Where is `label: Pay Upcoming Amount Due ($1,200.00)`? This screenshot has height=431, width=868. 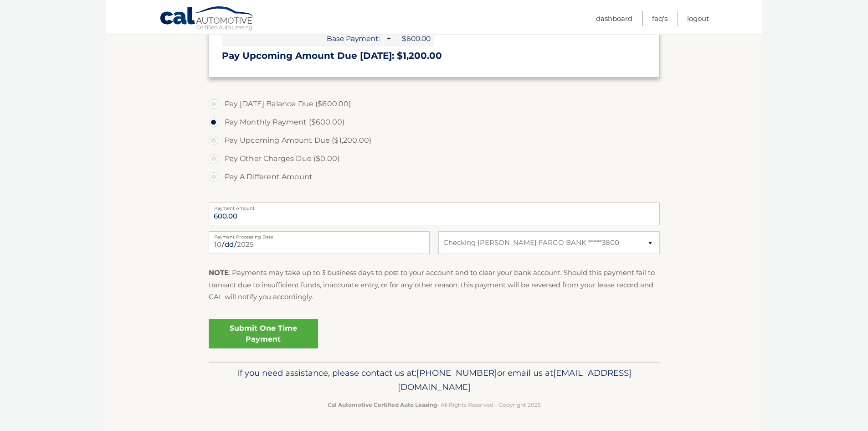 label: Pay Upcoming Amount Due ($1,200.00) is located at coordinates (434, 141).